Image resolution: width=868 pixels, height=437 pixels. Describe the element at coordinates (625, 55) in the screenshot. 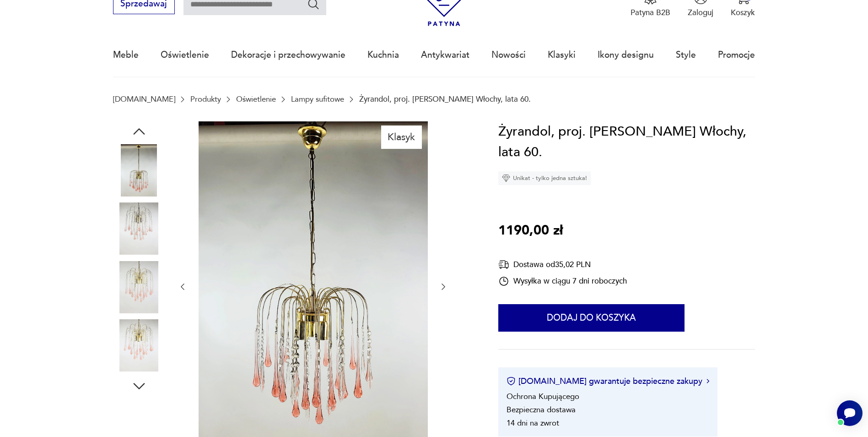

I see `a: Ikony designu` at that location.